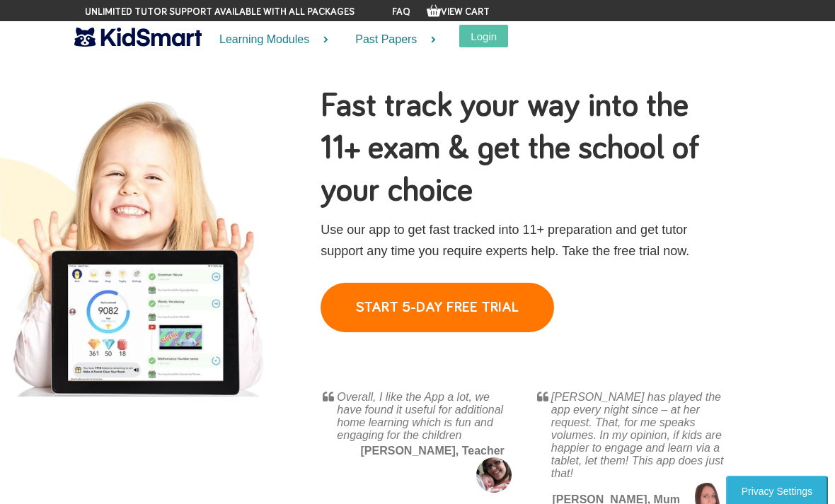 The height and width of the screenshot is (504, 835). Describe the element at coordinates (269, 39) in the screenshot. I see `a: Learning Modules` at that location.